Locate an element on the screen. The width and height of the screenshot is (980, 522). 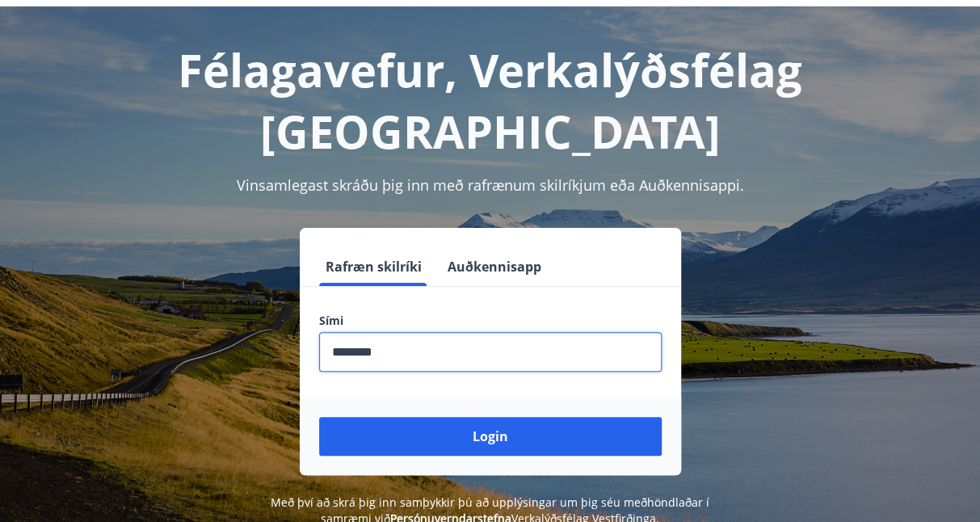
label: Sími is located at coordinates (490, 321).